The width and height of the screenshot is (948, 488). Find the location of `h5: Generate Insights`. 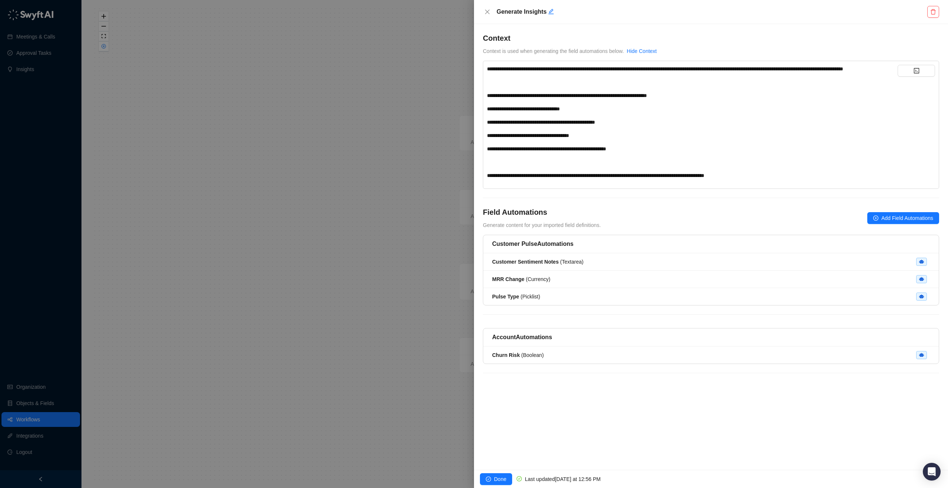

h5: Generate Insights is located at coordinates (711, 12).